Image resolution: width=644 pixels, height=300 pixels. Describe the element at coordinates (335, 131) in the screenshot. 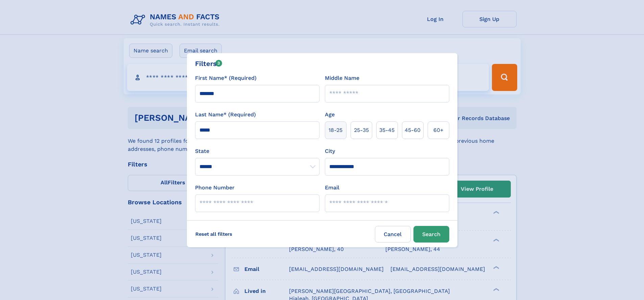

I see `span: 18‑25` at that location.